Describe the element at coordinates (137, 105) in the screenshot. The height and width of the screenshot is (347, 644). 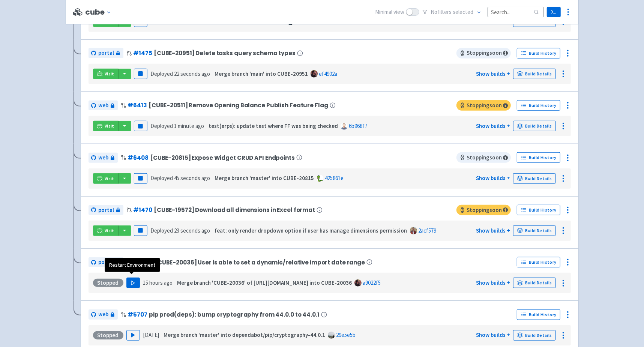
I see `a: #6413` at that location.